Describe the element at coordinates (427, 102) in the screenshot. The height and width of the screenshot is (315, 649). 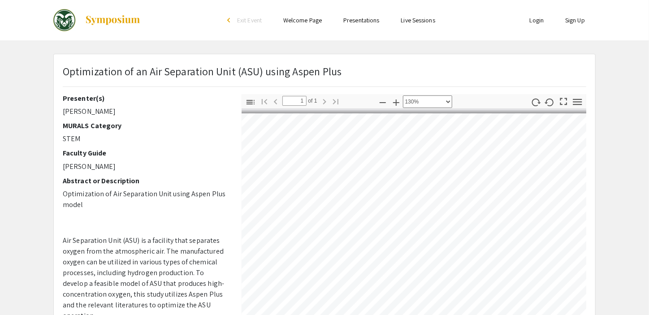
I see `select: Zoom` at that location.